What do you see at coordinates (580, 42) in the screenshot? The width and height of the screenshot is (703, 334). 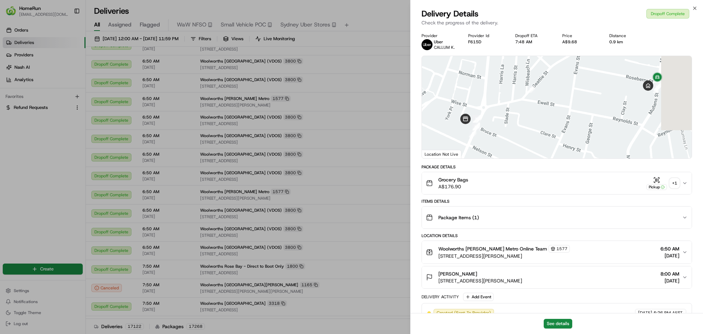 I see `div: A$9.68` at bounding box center [580, 42].